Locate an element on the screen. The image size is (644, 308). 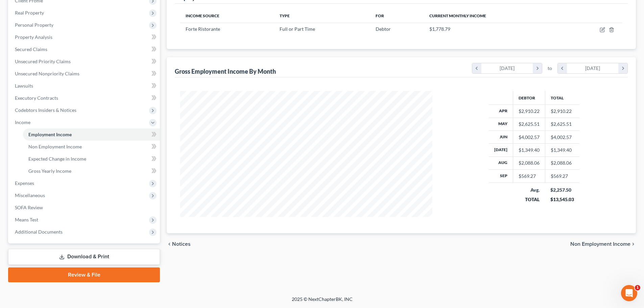
span: Current Monthly Income is located at coordinates (458, 16).